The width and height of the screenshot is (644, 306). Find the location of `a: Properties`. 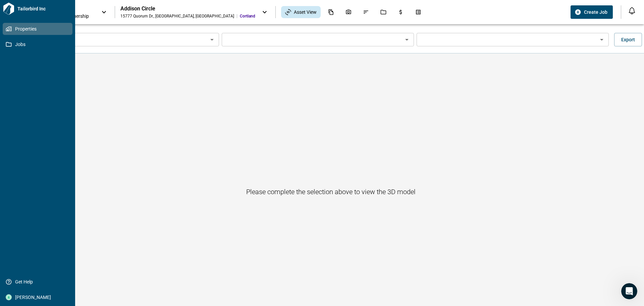

a: Properties is located at coordinates (38, 29).